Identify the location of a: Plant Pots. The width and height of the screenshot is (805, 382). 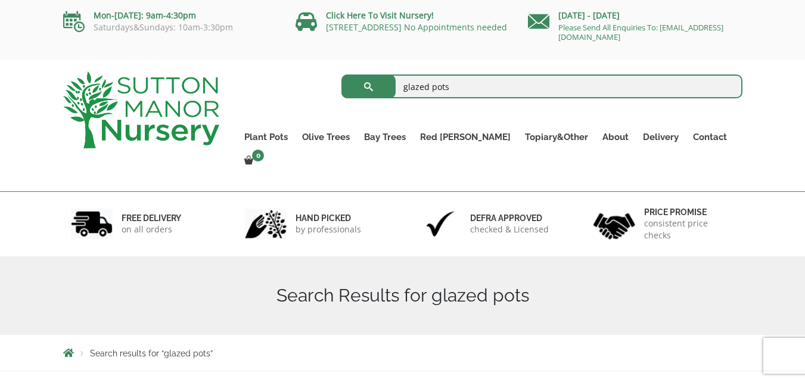
(266, 137).